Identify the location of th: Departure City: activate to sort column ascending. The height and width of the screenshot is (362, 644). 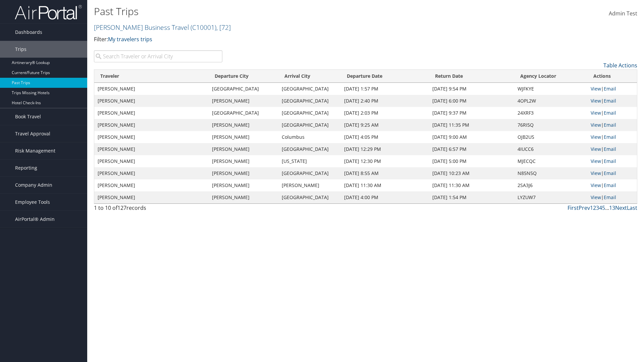
(243, 76).